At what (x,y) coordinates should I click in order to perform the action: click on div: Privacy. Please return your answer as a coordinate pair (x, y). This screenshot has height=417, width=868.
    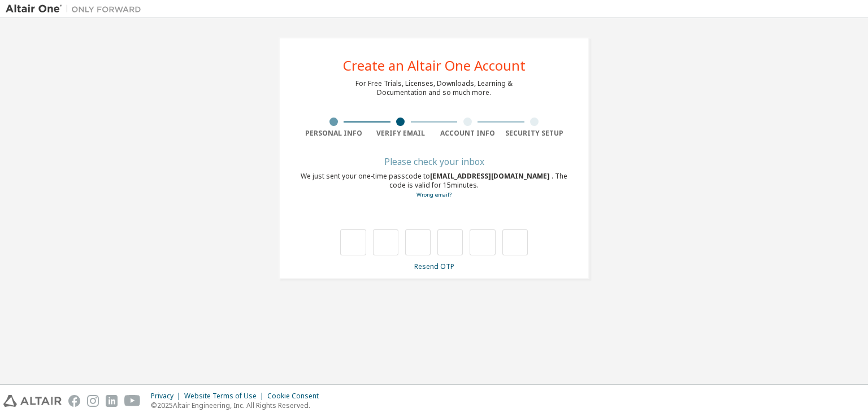
    Looking at the image, I should click on (167, 396).